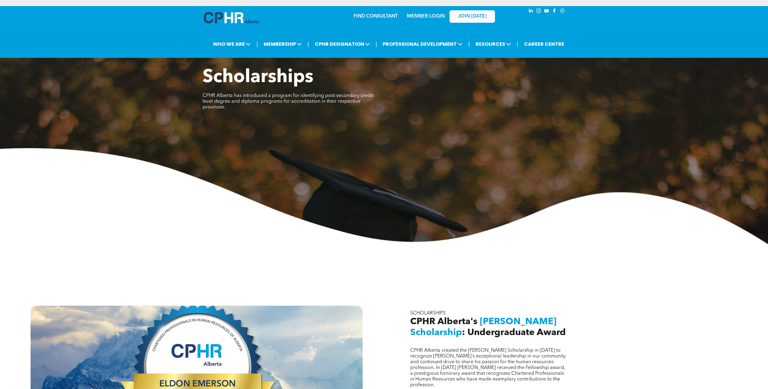 The height and width of the screenshot is (389, 768). Describe the element at coordinates (544, 44) in the screenshot. I see `a: CAREER CENTRE` at that location.